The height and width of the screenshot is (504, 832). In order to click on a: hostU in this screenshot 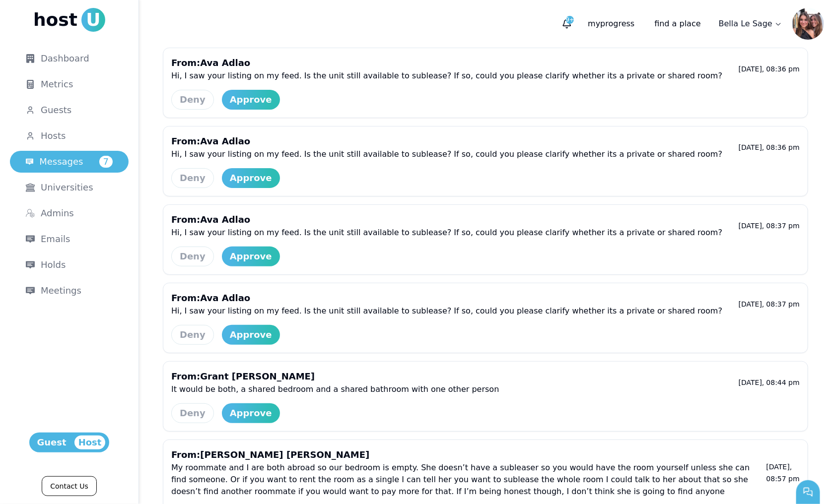, I will do `click(69, 20)`.